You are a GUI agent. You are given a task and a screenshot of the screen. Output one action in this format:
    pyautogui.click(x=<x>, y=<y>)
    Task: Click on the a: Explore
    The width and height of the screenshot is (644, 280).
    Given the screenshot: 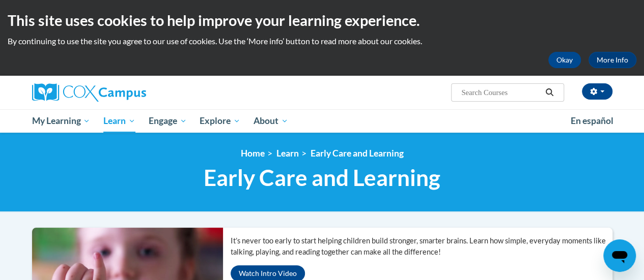 What is the action you would take?
    pyautogui.click(x=220, y=121)
    